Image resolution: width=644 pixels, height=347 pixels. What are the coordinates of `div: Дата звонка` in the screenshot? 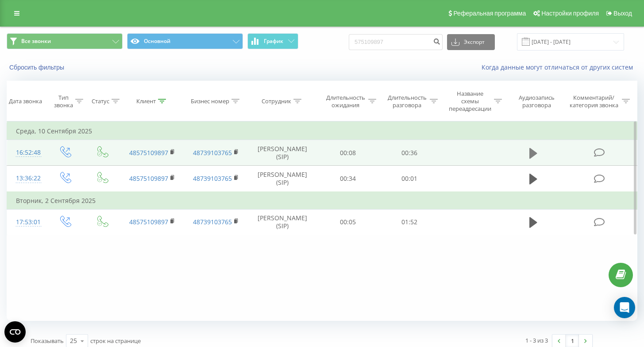 It's located at (25, 101).